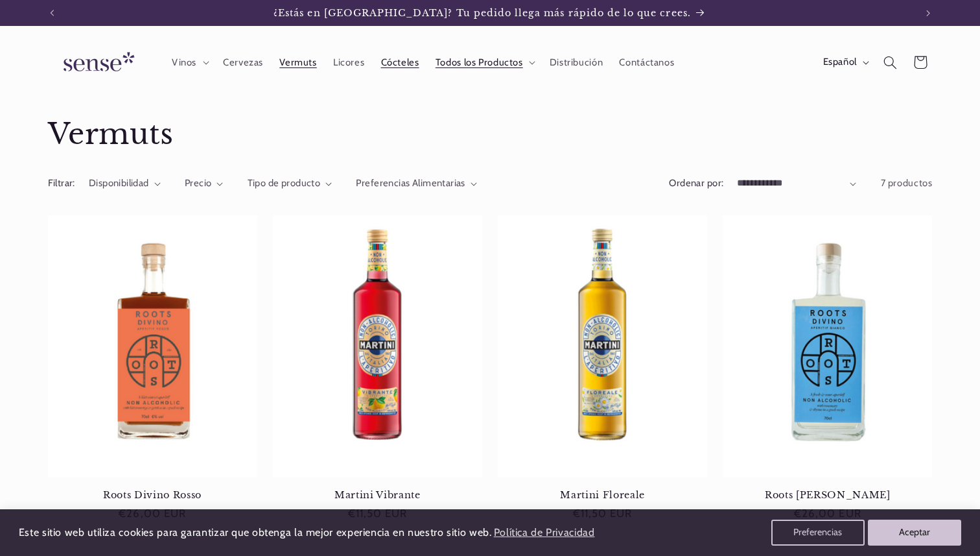  What do you see at coordinates (242, 62) in the screenshot?
I see `a: Cervezas` at bounding box center [242, 62].